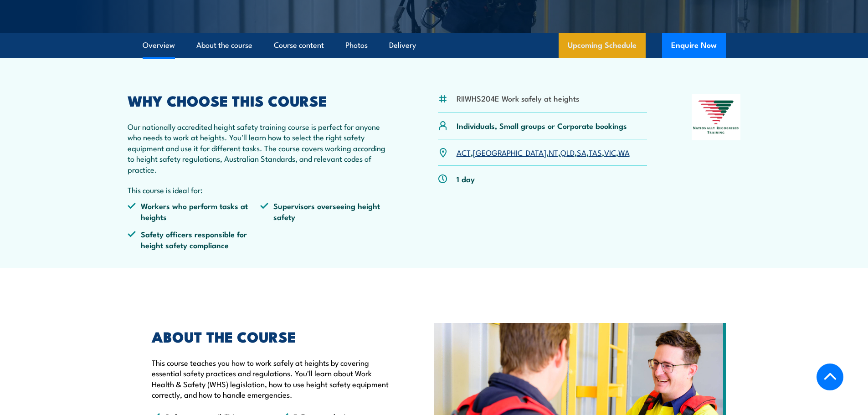 Image resolution: width=868 pixels, height=415 pixels. What do you see at coordinates (602, 46) in the screenshot?
I see `a: Upcoming Schedule` at bounding box center [602, 46].